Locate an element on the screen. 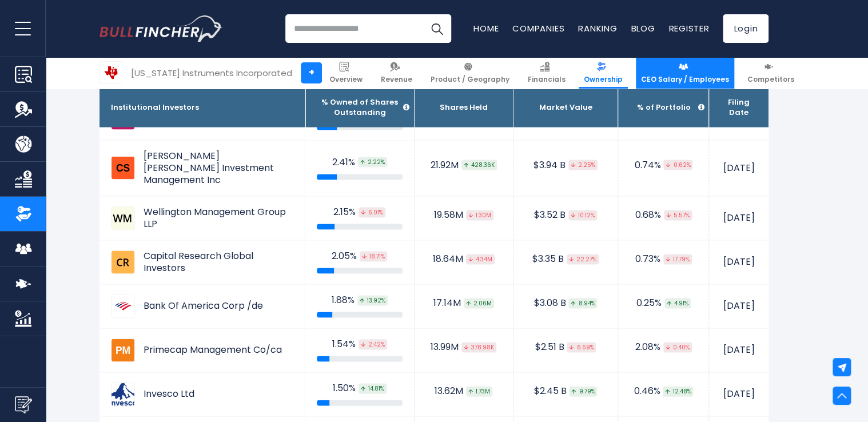 This screenshot has height=422, width=868. div: 13.62M is located at coordinates (464, 390).